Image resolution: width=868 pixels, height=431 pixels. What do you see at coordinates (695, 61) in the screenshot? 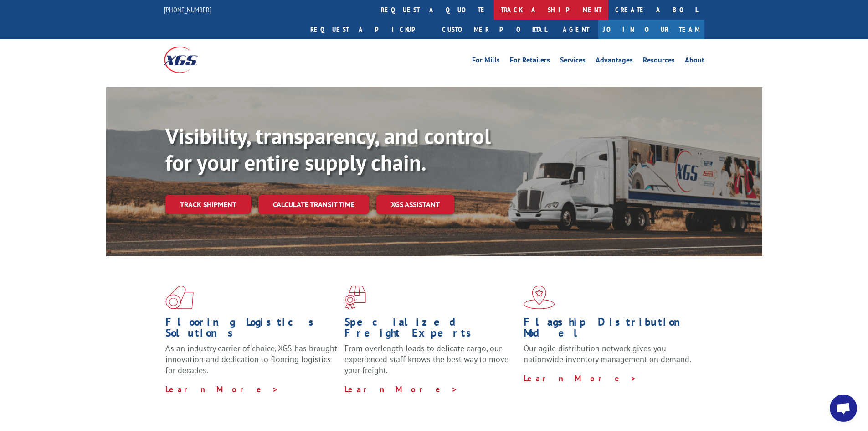
I see `a: About` at bounding box center [695, 61].